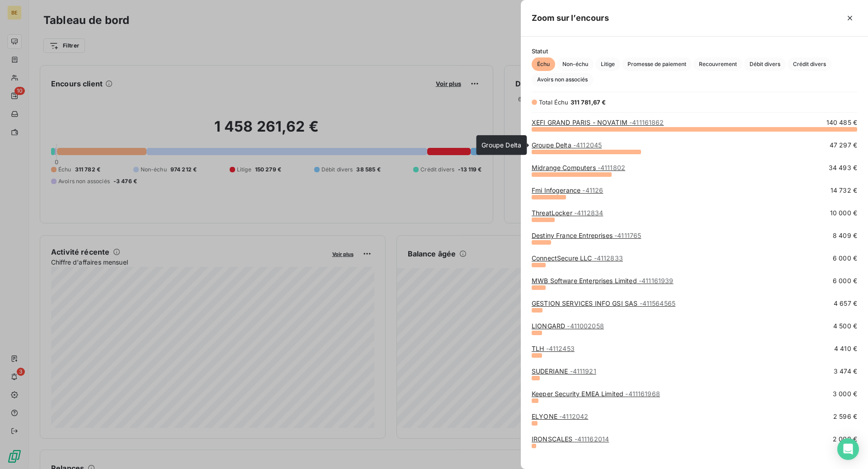 The width and height of the screenshot is (868, 469). Describe the element at coordinates (695, 288) in the screenshot. I see `div: grid` at that location.